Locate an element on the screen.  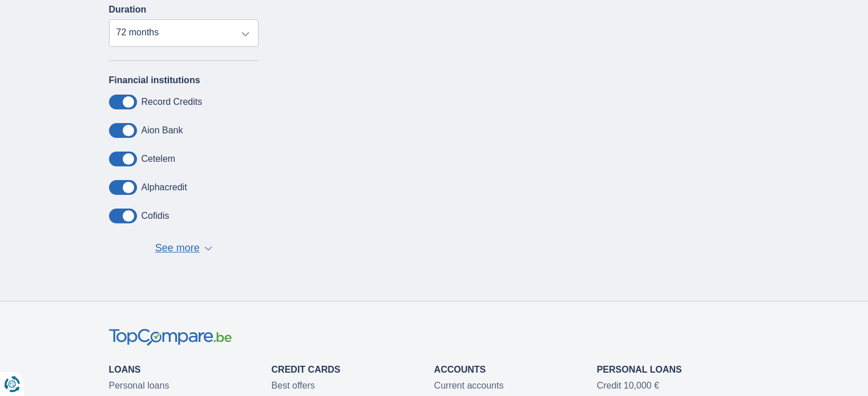
font: Credit Cards is located at coordinates (306, 369).